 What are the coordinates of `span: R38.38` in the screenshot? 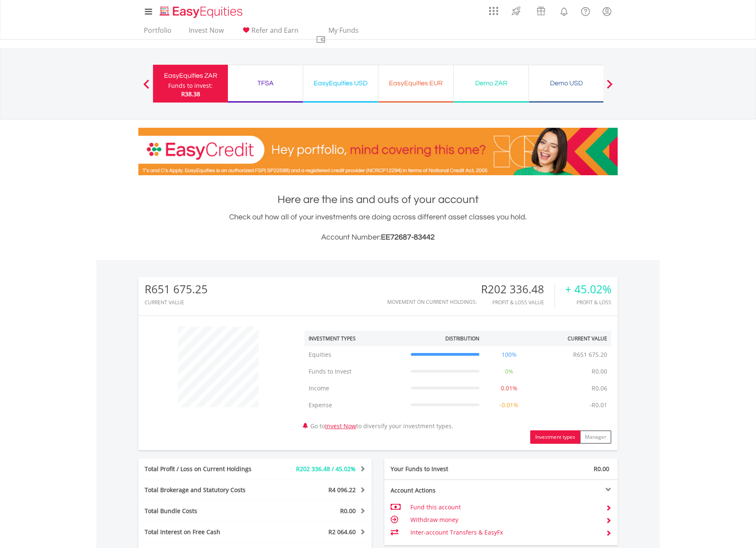 It's located at (190, 94).